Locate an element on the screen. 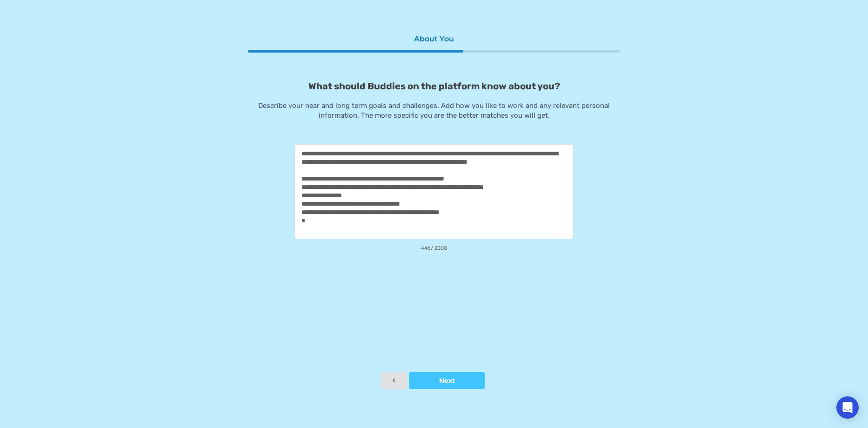  p: What should Buddies on the platform know about you? is located at coordinates (434, 86).